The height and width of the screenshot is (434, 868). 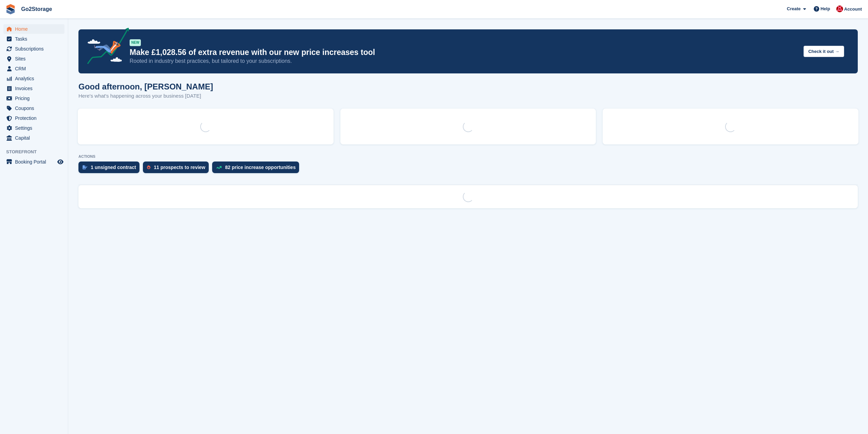 What do you see at coordinates (60, 162) in the screenshot?
I see `a: Preview store` at bounding box center [60, 162].